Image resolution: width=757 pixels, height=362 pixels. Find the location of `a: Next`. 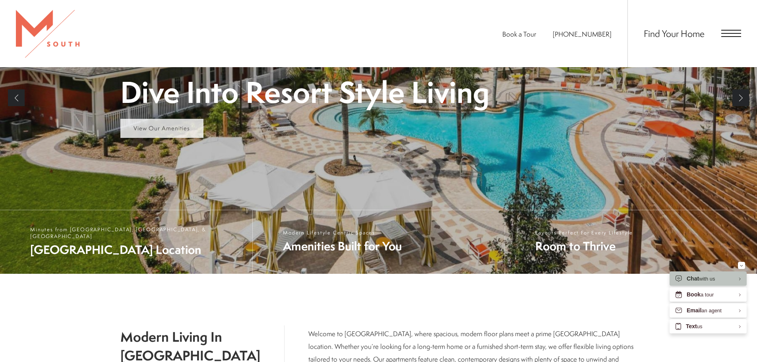

a: Next is located at coordinates (741, 98).